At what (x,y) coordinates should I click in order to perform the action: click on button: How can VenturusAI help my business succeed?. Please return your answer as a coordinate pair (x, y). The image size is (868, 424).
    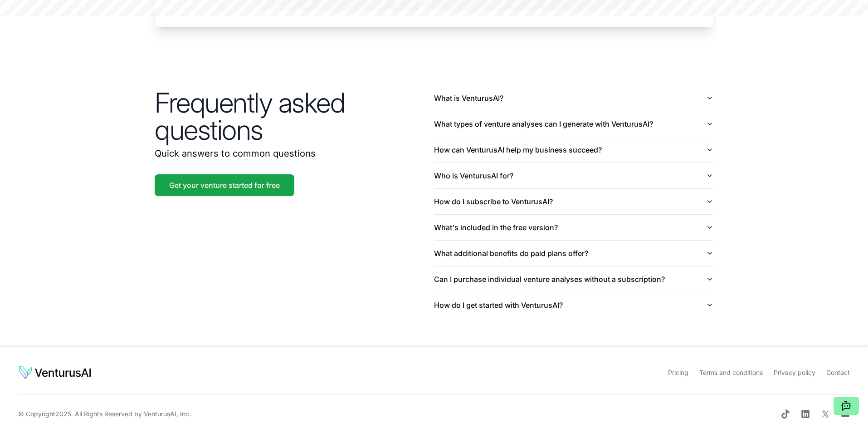
    Looking at the image, I should click on (573, 150).